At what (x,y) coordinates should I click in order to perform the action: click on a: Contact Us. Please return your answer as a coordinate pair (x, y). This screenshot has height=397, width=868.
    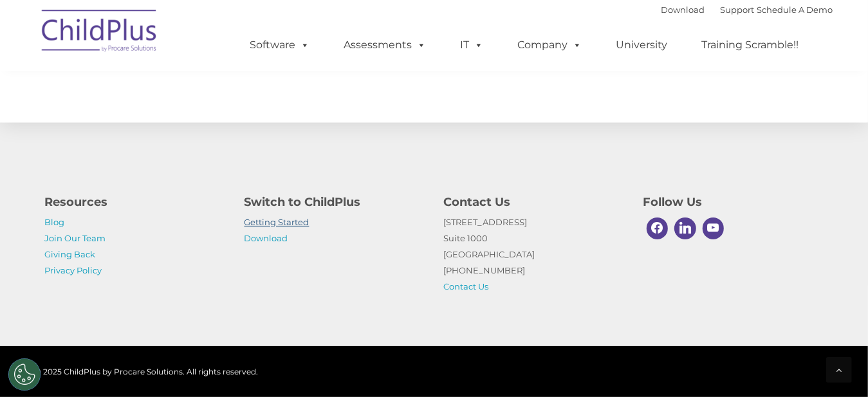
    Looking at the image, I should click on (467, 286).